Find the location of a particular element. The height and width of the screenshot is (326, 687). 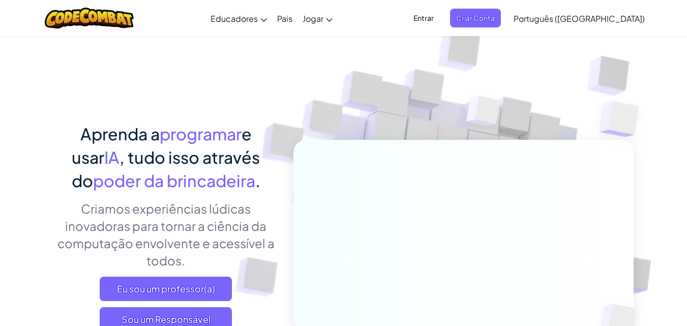

font: Educadores is located at coordinates (234, 18).